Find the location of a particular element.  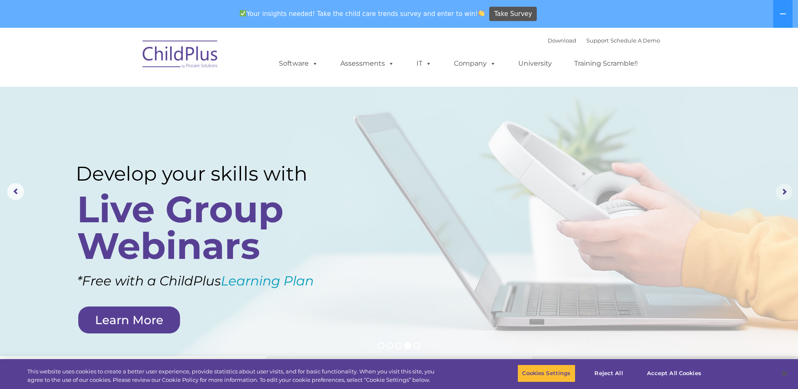

a: University is located at coordinates (535, 64).